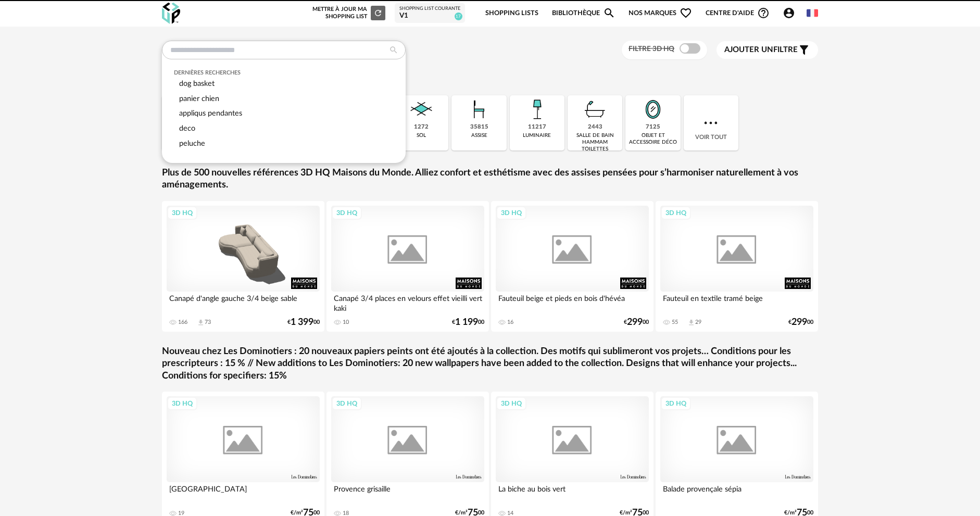 The width and height of the screenshot is (980, 516). What do you see at coordinates (197, 83) in the screenshot?
I see `span: dog basket` at bounding box center [197, 83].